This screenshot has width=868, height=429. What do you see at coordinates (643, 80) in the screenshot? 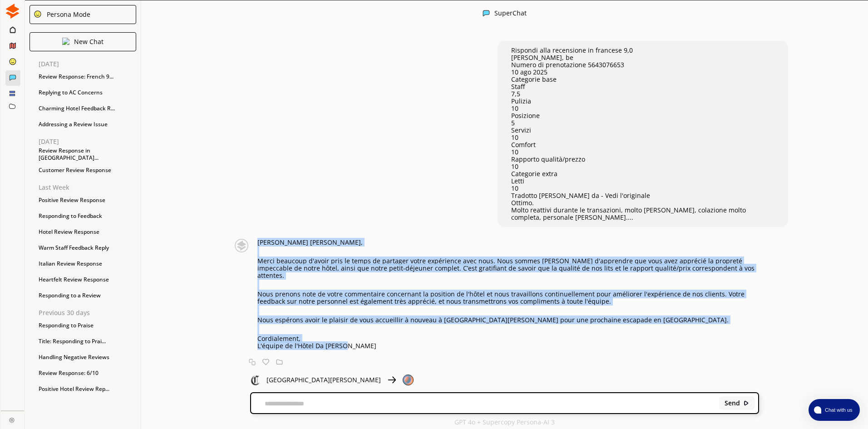
I see `p: Categorie base` at bounding box center [643, 80].